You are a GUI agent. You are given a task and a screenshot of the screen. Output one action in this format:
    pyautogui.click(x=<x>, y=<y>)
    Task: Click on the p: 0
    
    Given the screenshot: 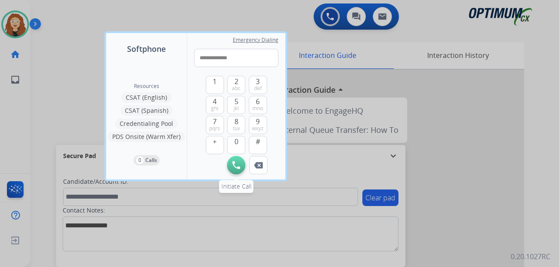 What is the action you would take?
    pyautogui.click(x=140, y=160)
    